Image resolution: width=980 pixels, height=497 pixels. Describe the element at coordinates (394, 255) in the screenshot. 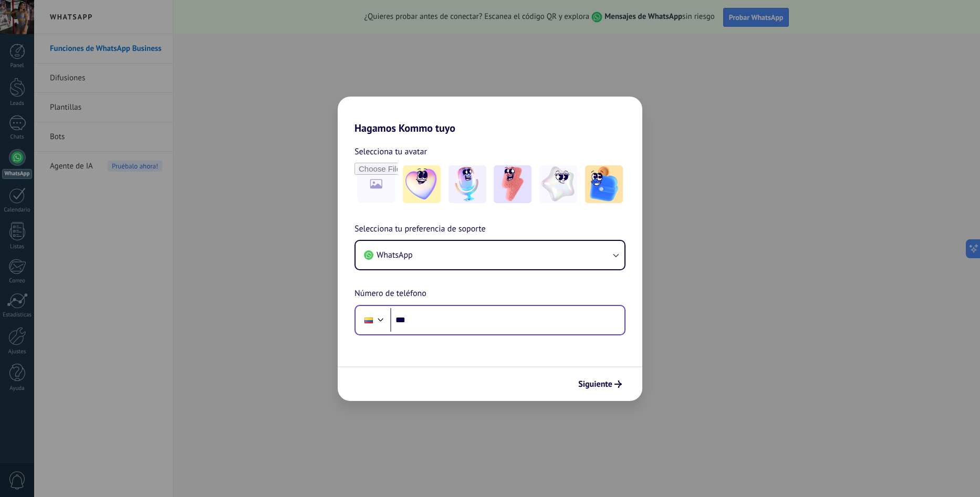

I see `span: WhatsApp` at that location.